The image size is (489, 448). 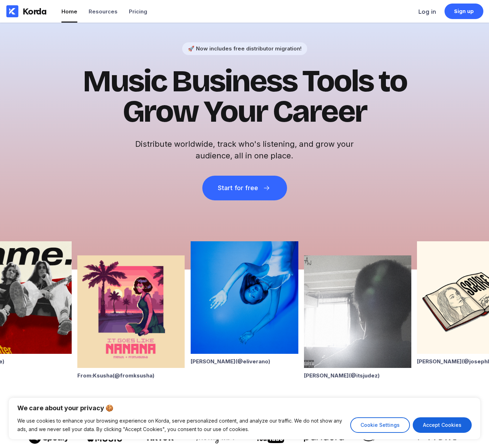 I want to click on h1: Music Business Tools to Grow Your Career, so click(x=245, y=97).